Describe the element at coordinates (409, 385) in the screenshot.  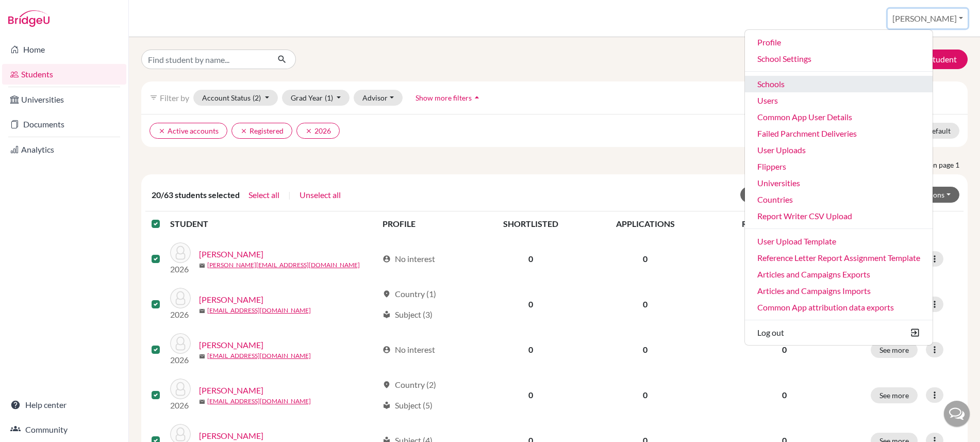
I see `div: Country (2)` at that location.